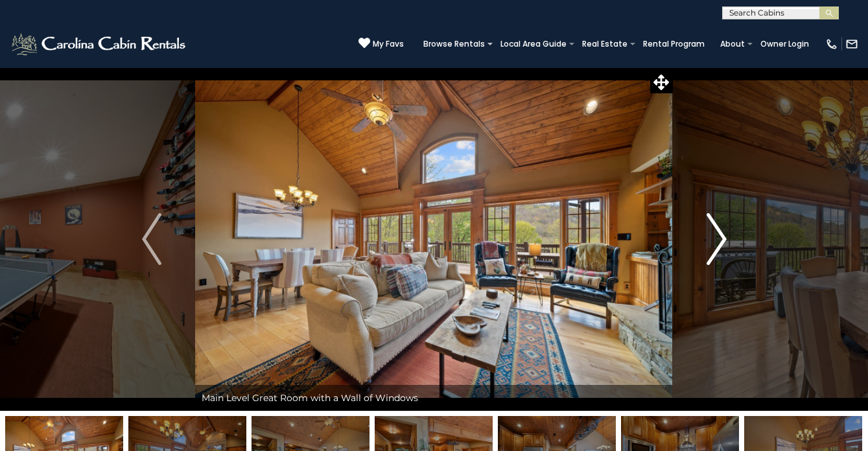 The image size is (868, 451). I want to click on span: My Favs, so click(389, 44).